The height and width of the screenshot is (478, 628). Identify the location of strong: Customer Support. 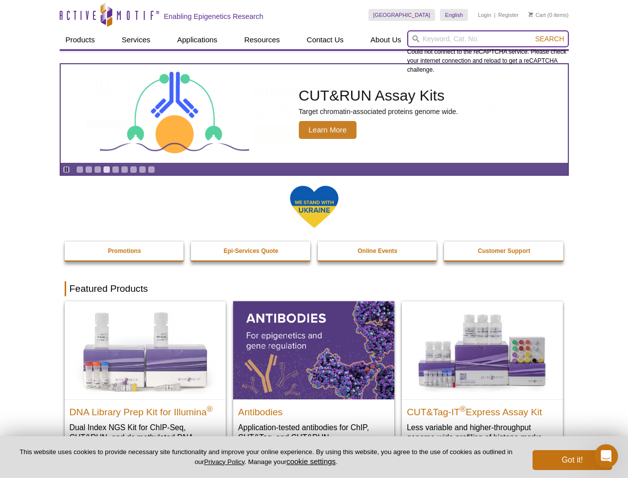
(504, 251).